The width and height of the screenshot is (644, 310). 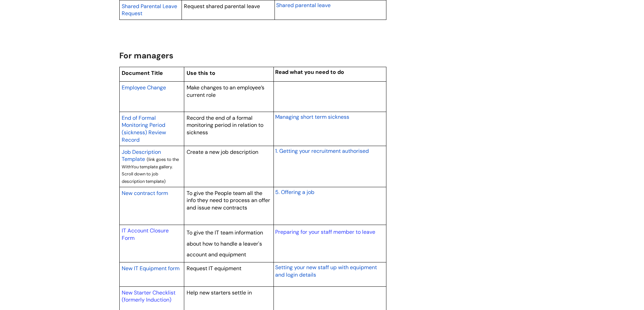 What do you see at coordinates (223, 152) in the screenshot?
I see `span: Create a new job description` at bounding box center [223, 152].